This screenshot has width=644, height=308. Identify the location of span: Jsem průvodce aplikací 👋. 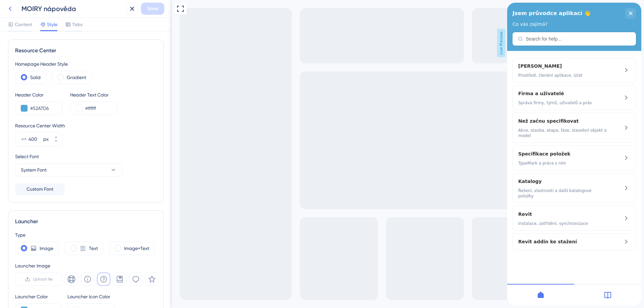
(44, 11).